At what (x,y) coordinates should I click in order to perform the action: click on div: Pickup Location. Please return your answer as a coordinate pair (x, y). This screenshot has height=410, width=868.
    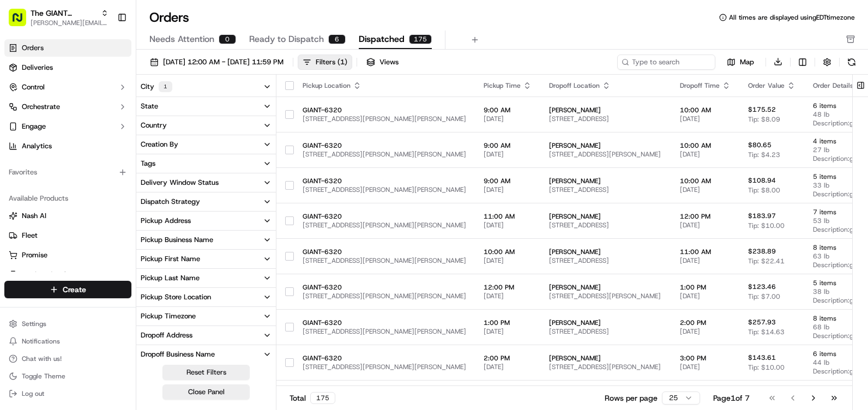
    Looking at the image, I should click on (384, 86).